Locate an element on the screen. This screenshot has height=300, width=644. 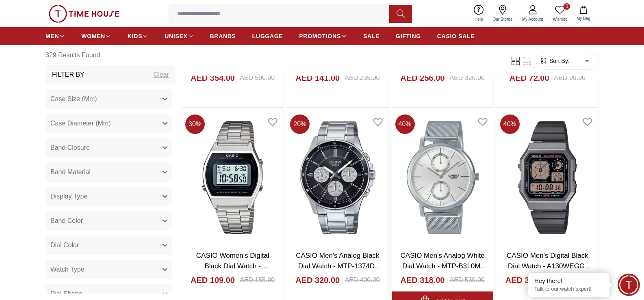
div: AED 530.00 is located at coordinates (467, 280).